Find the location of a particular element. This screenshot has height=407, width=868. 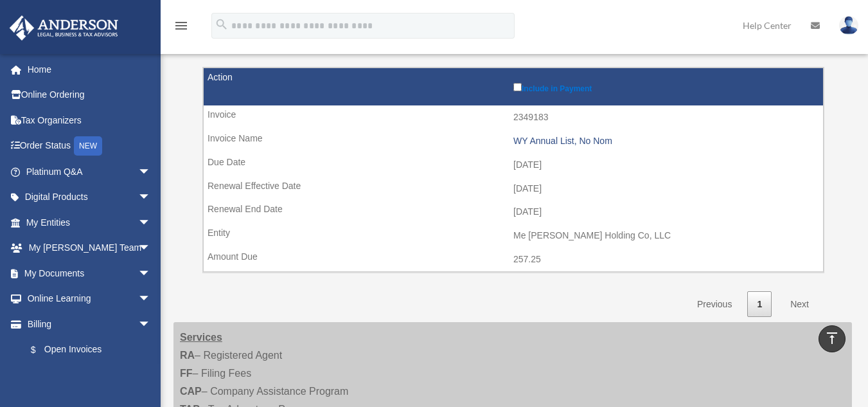

img: User Pic is located at coordinates (849, 25).